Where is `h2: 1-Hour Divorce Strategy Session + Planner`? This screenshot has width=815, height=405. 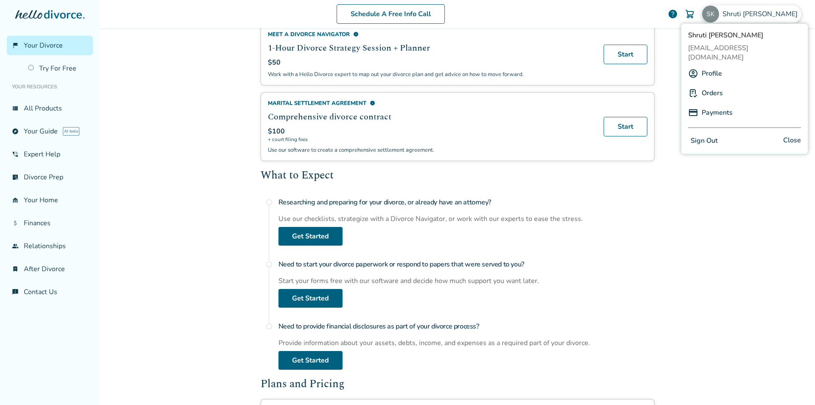
h2: 1-Hour Divorce Strategy Session + Planner is located at coordinates (431, 48).